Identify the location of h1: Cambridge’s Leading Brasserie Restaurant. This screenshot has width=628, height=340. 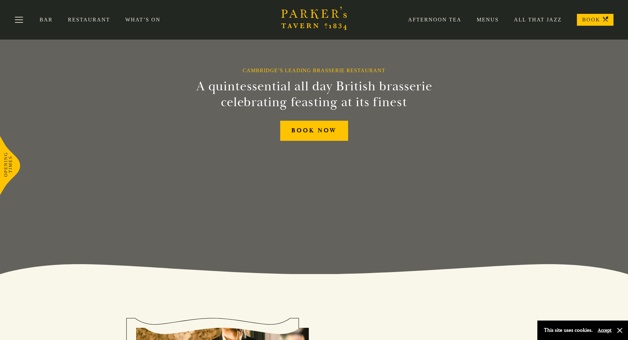
(314, 70).